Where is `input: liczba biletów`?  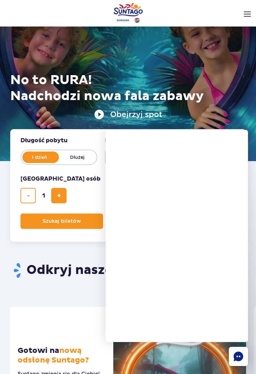 input: liczba biletów is located at coordinates (43, 196).